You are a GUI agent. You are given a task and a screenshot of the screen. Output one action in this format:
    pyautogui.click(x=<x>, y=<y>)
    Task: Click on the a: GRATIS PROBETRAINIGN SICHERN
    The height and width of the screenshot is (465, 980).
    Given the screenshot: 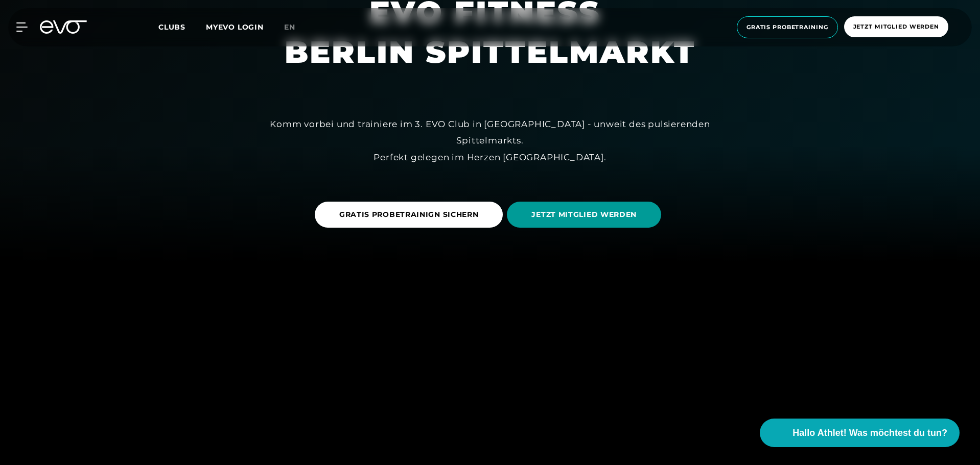 What is the action you would take?
    pyautogui.click(x=411, y=214)
    